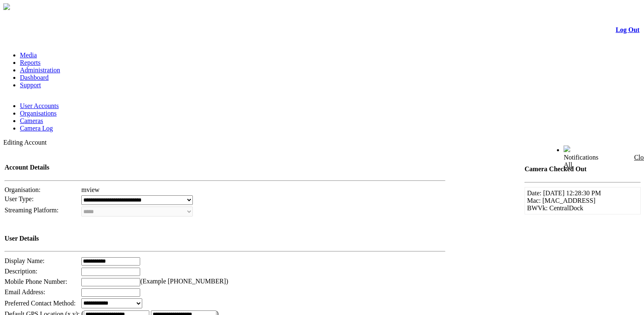 The width and height of the screenshot is (644, 315). Describe the element at coordinates (25, 142) in the screenshot. I see `span: Editing Account` at that location.